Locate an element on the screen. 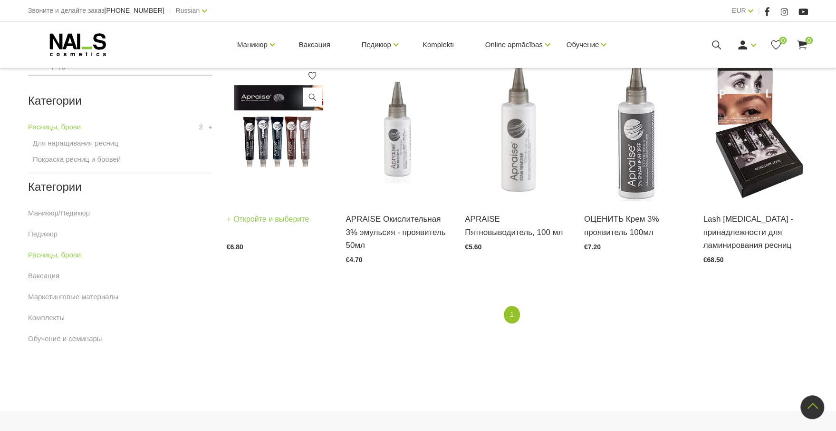 This screenshot has width=836, height=431. span: €68.50 is located at coordinates (713, 260).